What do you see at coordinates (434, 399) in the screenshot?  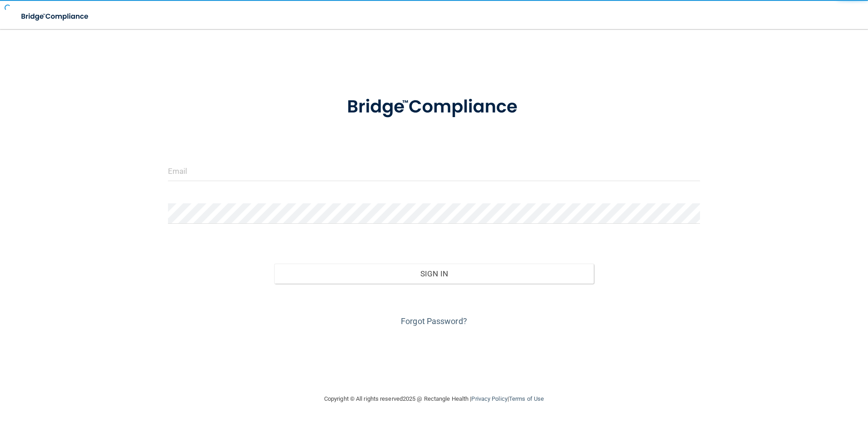 I see `div: Copyright © All rights reserved 2025 @ Rectangle Health | |` at bounding box center [434, 399].